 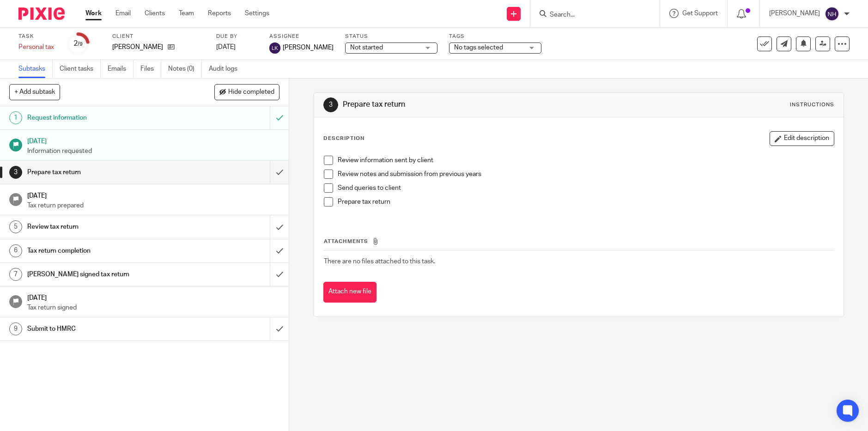 I want to click on p: Tax return prepared, so click(x=153, y=205).